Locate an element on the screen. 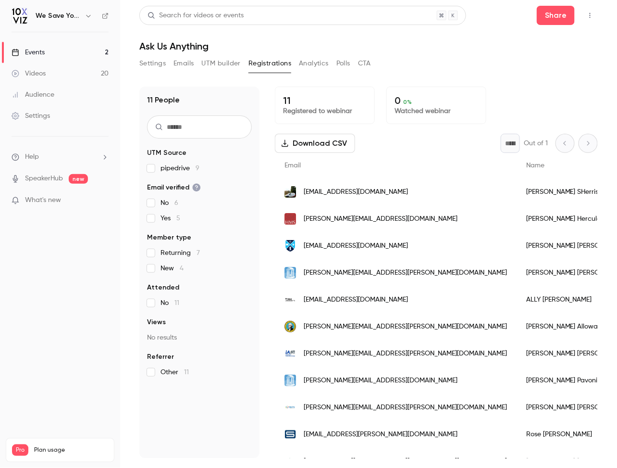  img: bobcatoftherockies.com is located at coordinates (290, 299).